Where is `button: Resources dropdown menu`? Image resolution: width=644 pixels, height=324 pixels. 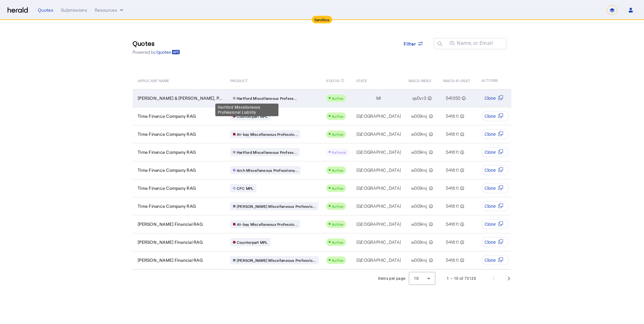
button: Resources dropdown menu is located at coordinates (110, 10).